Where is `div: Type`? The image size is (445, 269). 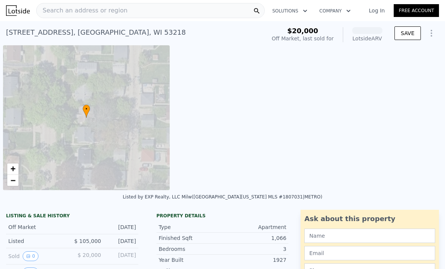 div: Type is located at coordinates (190, 227).